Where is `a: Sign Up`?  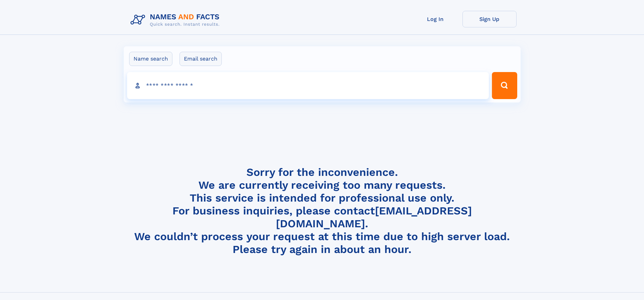
a: Sign Up is located at coordinates (490, 19).